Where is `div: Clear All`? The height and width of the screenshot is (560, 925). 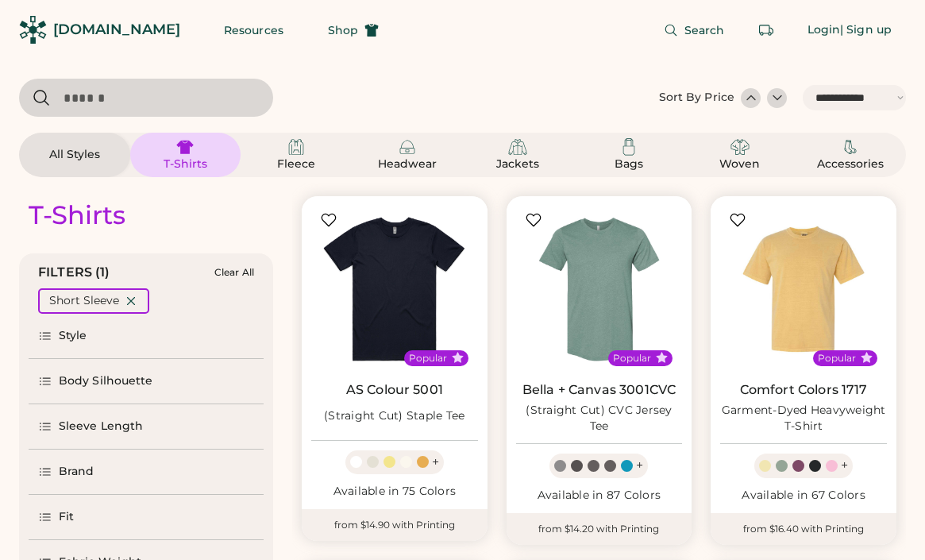
div: Clear All is located at coordinates (235, 273).